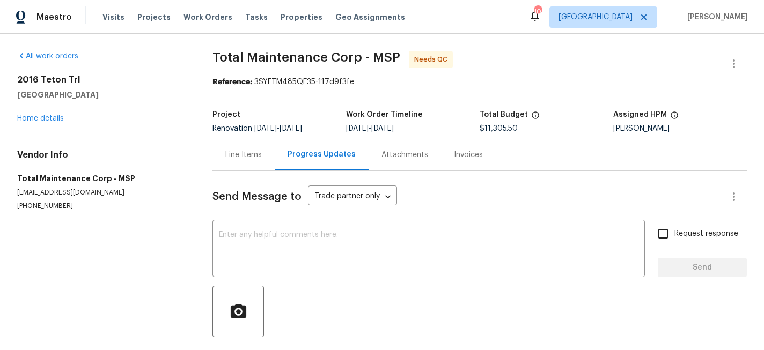 This screenshot has height=350, width=764. I want to click on span: Work Orders, so click(208, 17).